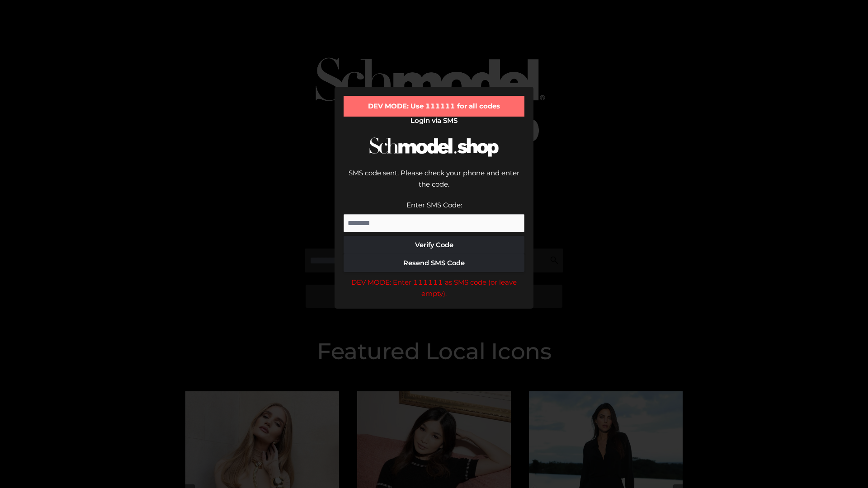 The image size is (868, 488). I want to click on button: Resend SMS Code, so click(434, 263).